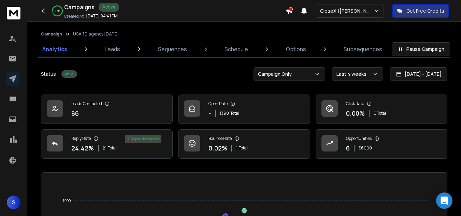  Describe the element at coordinates (236, 49) in the screenshot. I see `p: Schedule` at that location.